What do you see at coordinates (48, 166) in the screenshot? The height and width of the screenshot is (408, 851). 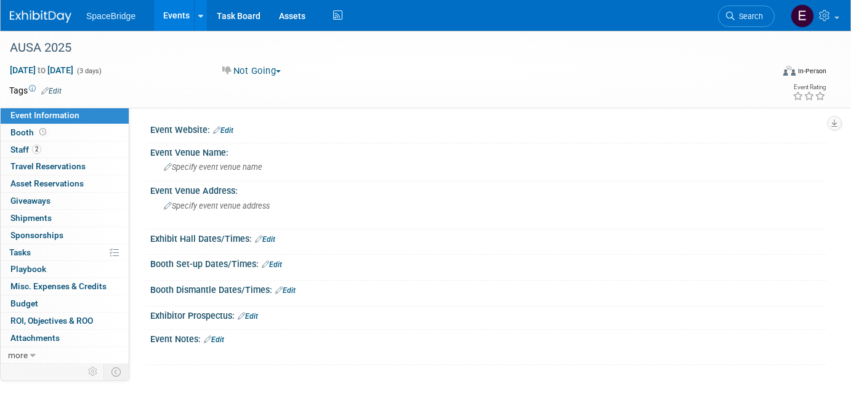 I see `span: Travel Reservations` at bounding box center [48, 166].